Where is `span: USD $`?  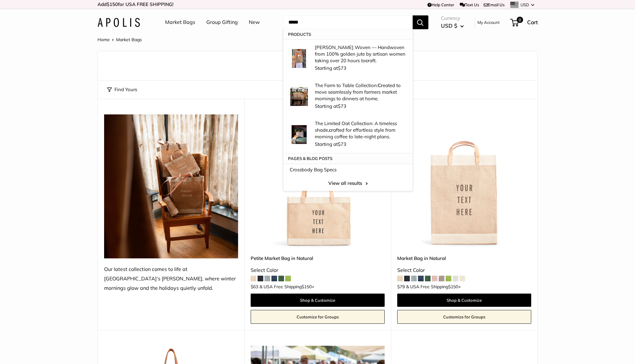
span: USD $ is located at coordinates (449, 26).